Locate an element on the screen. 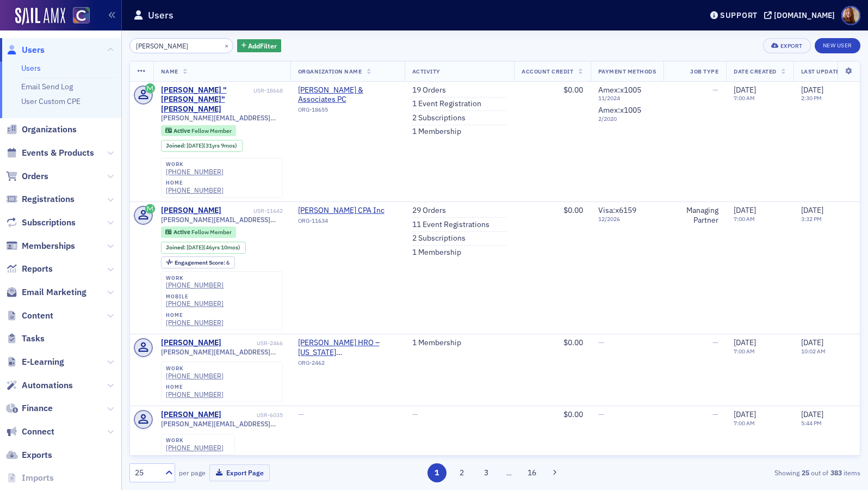  h1: Users is located at coordinates (160, 15).